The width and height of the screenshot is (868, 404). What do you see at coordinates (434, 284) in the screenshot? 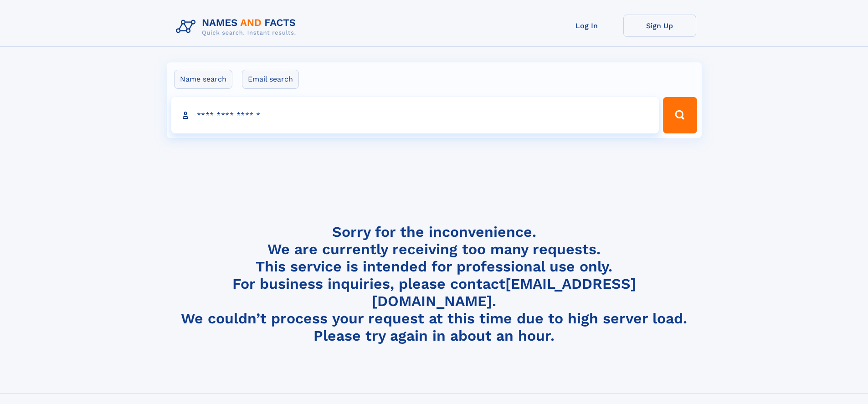
I see `h4: Sorry for the inconvenience. We are currently receiving too many requests. This service is intend...` at bounding box center [434, 284].